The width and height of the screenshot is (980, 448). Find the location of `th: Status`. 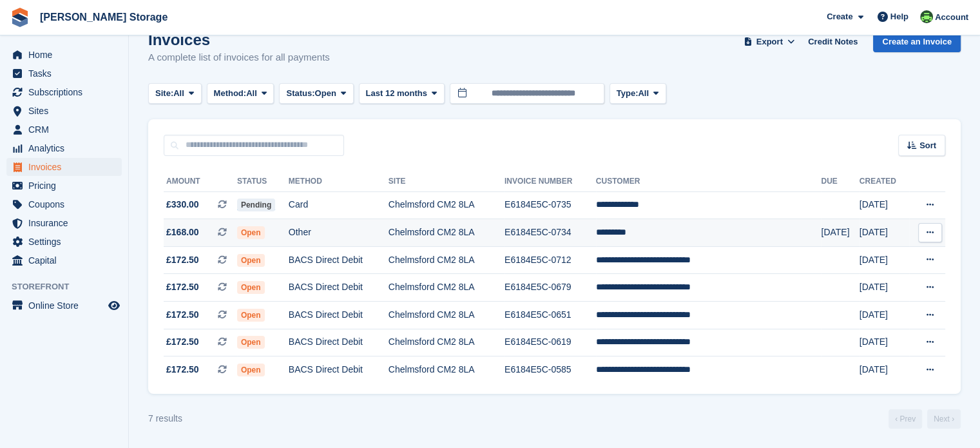

th: Status is located at coordinates (263, 181).